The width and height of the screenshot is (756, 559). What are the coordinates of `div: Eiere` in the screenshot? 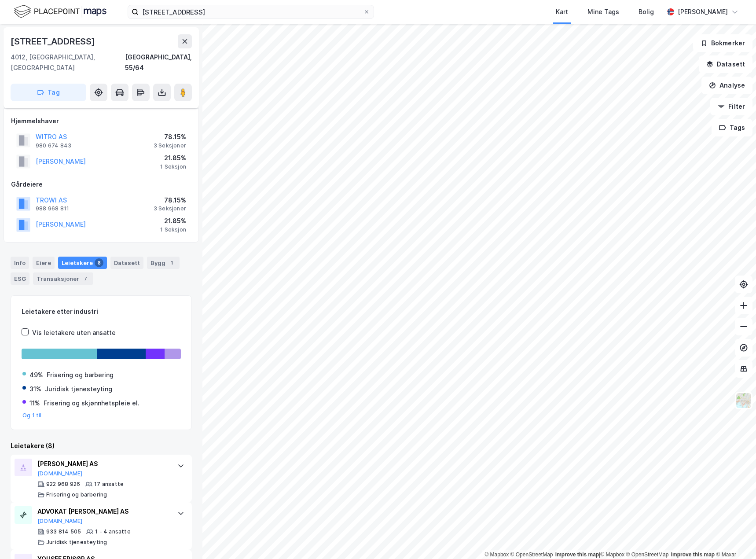 It's located at (43, 263).